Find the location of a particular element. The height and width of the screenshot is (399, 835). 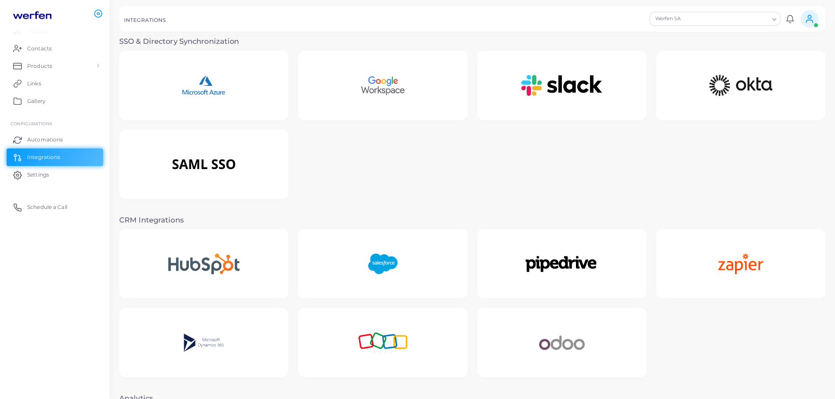

h5: INTEGRATIONS is located at coordinates (145, 20).